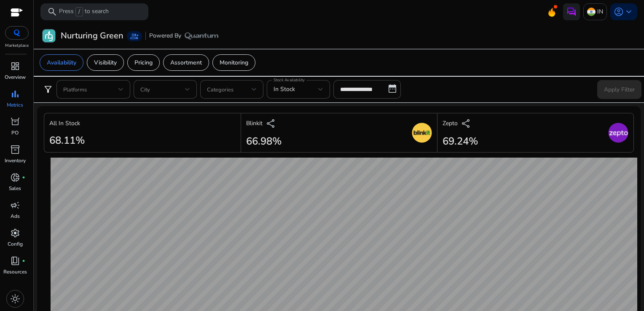  What do you see at coordinates (450, 123) in the screenshot?
I see `p: Zepto` at bounding box center [450, 123].